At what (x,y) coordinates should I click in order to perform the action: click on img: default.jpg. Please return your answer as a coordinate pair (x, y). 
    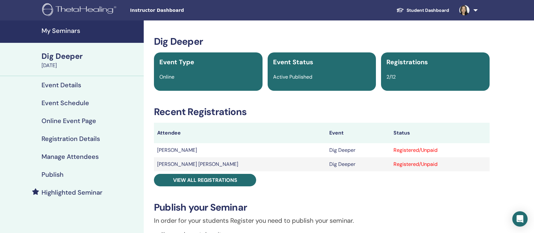
    Looking at the image, I should click on (465, 10).